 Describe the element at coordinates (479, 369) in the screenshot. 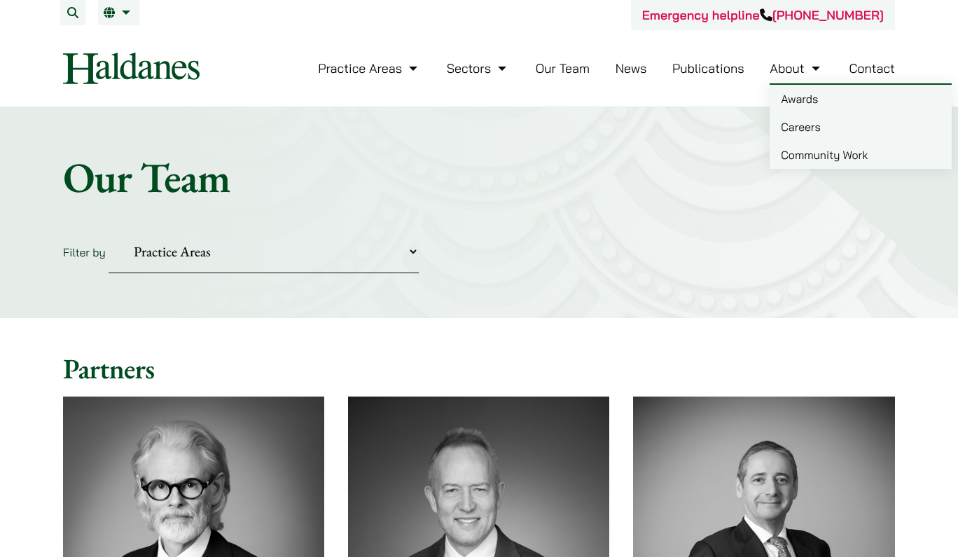

I see `h2: Partners` at that location.